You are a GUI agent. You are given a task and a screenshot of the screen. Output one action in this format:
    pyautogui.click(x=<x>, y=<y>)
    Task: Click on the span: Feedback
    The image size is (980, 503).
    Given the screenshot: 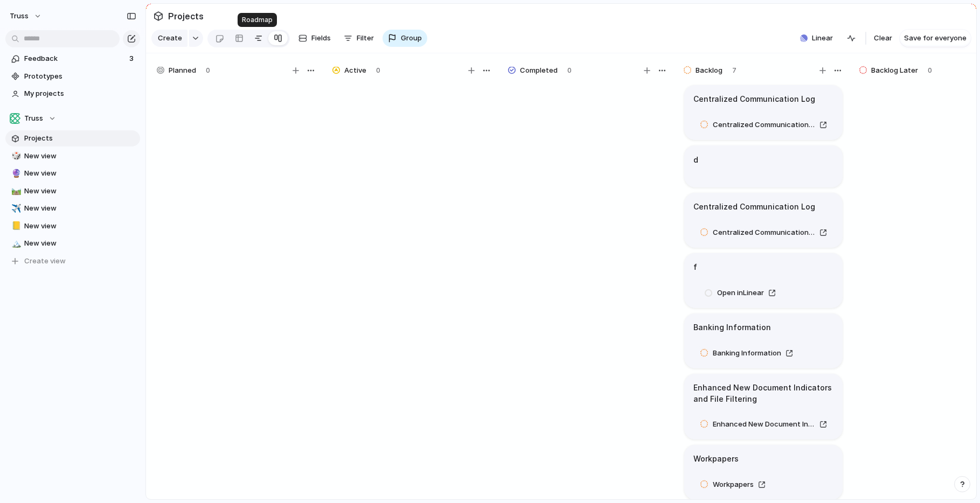 What is the action you would take?
    pyautogui.click(x=75, y=58)
    